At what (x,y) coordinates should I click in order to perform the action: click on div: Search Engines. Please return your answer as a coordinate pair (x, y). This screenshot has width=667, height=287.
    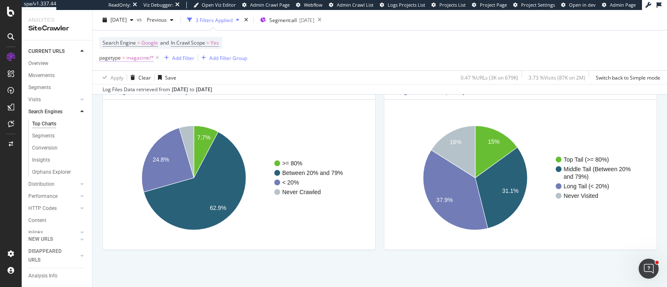
    Looking at the image, I should click on (45, 112).